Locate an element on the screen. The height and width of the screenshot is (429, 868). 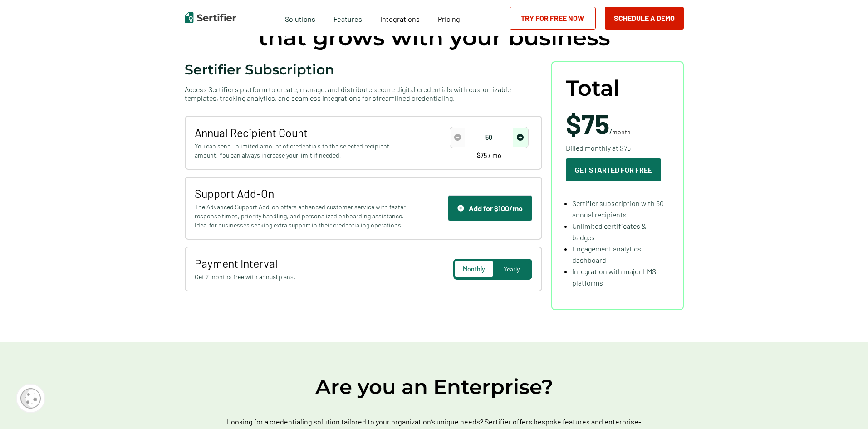
button: Support IconAdd for $100/mo is located at coordinates (490, 208).